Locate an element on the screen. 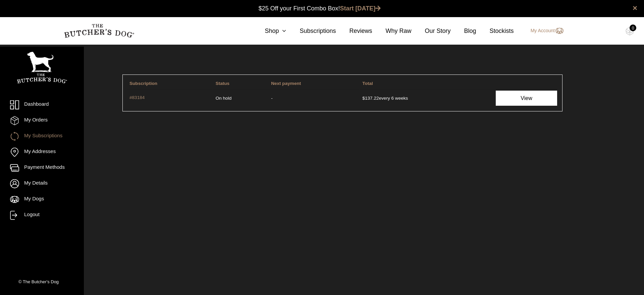 The width and height of the screenshot is (644, 295). td: every 6 weeks is located at coordinates (425, 98).